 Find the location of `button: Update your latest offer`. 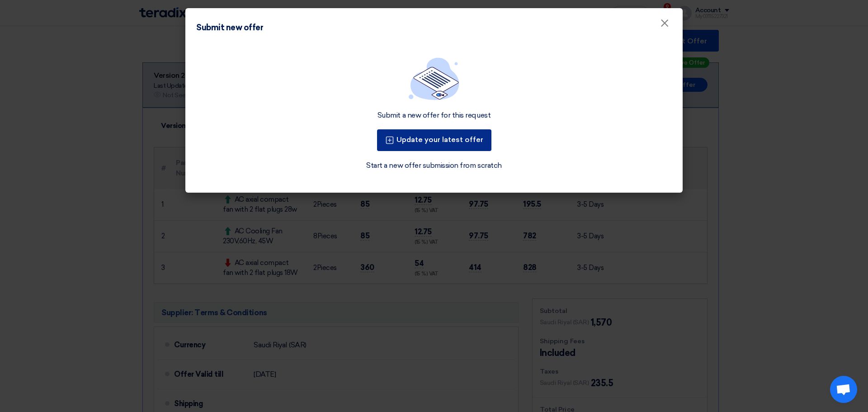

button: Update your latest offer is located at coordinates (434, 140).